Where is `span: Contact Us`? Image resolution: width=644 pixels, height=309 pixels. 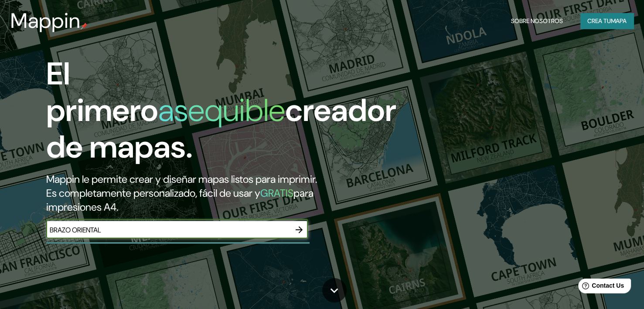
span: Contact Us is located at coordinates (41, 11).